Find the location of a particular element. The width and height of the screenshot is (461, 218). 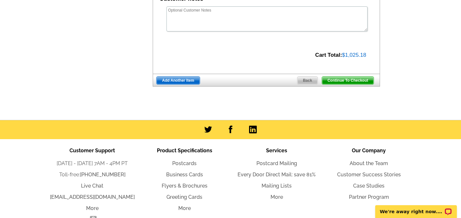

span: Add Another Item is located at coordinates (178, 80).